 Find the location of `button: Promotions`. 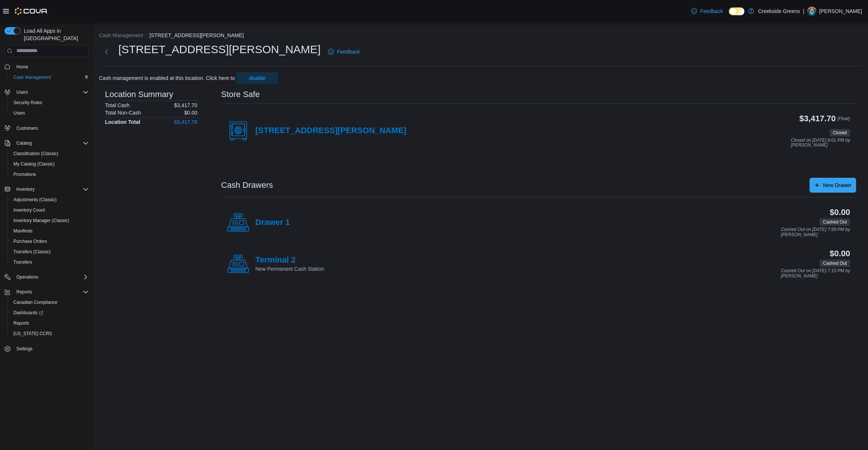

button: Promotions is located at coordinates (49, 174).